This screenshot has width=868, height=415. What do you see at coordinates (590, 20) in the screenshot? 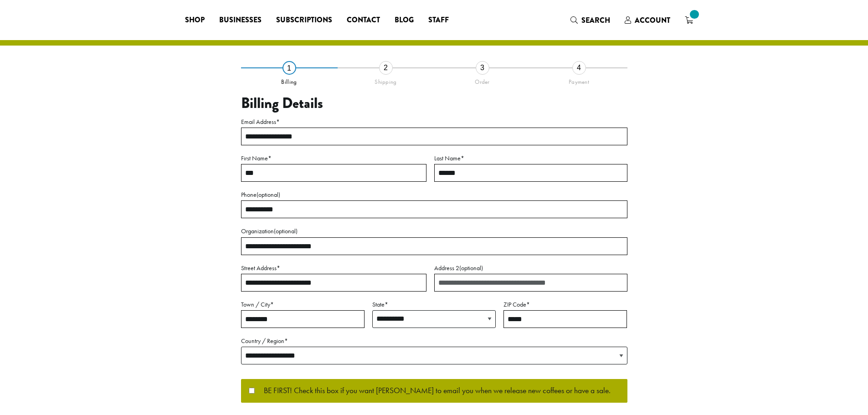
I see `a: Search` at bounding box center [590, 20].